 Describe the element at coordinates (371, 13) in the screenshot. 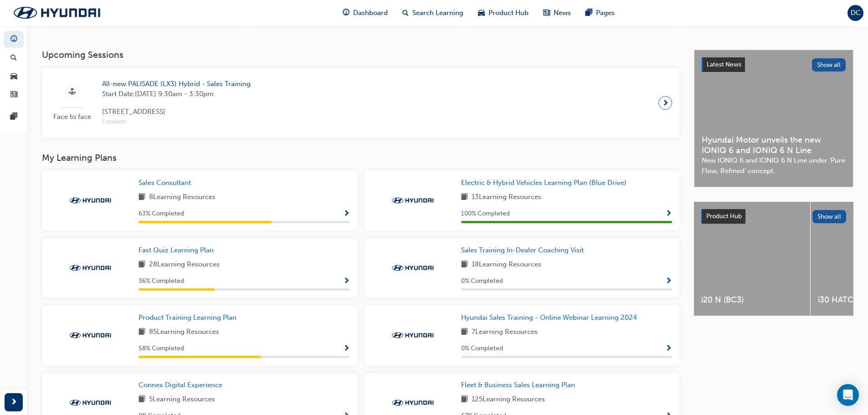

I see `span: Dashboard` at that location.